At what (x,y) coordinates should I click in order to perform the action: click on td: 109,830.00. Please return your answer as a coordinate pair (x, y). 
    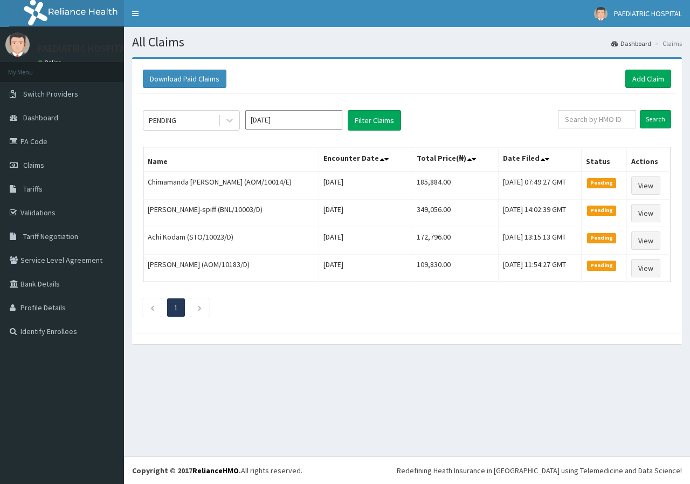
    Looking at the image, I should click on (455, 268).